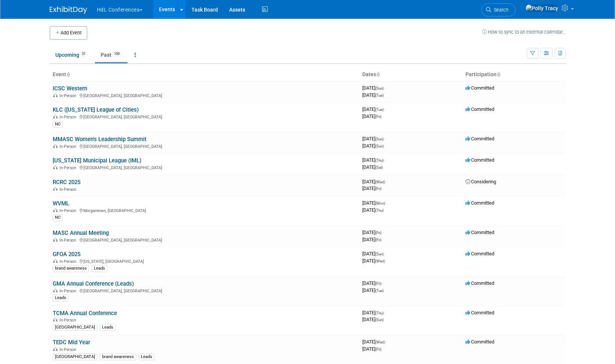  I want to click on span: (Thu), so click(380, 313).